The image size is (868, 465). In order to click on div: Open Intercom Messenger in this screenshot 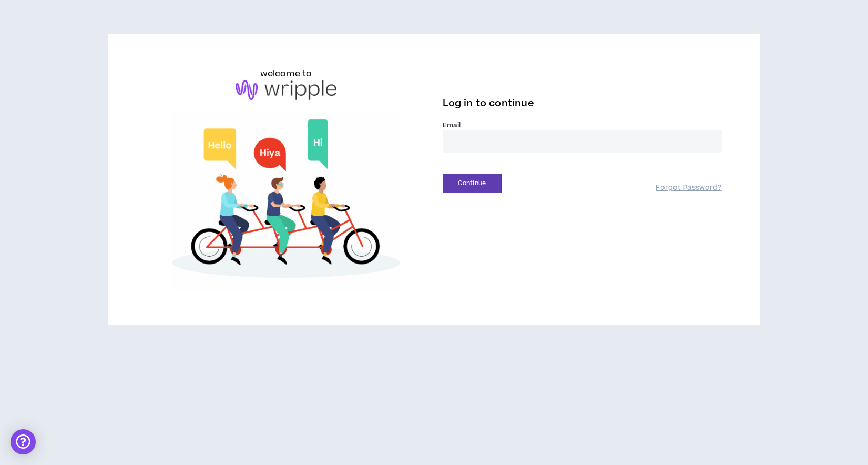, I will do `click(23, 442)`.